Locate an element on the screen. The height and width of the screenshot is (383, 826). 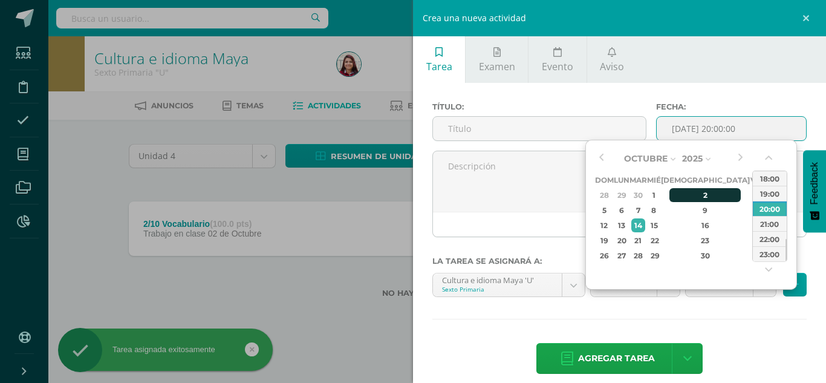
div: 2 is located at coordinates (705, 195).